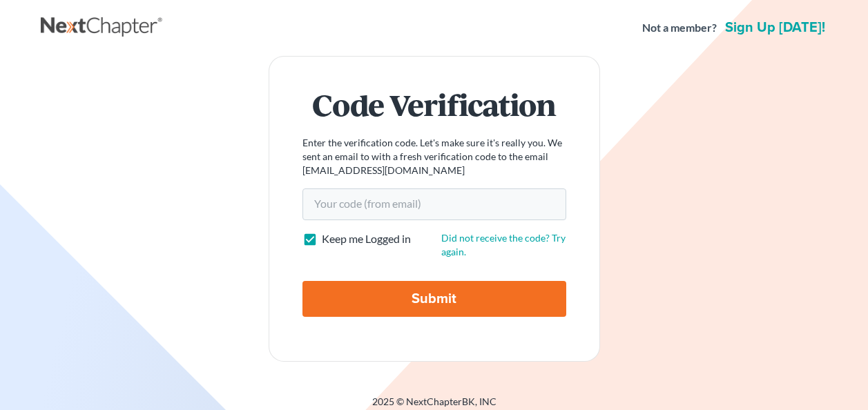 The width and height of the screenshot is (868, 410). Describe the element at coordinates (680, 27) in the screenshot. I see `strong: Not a member?` at that location.